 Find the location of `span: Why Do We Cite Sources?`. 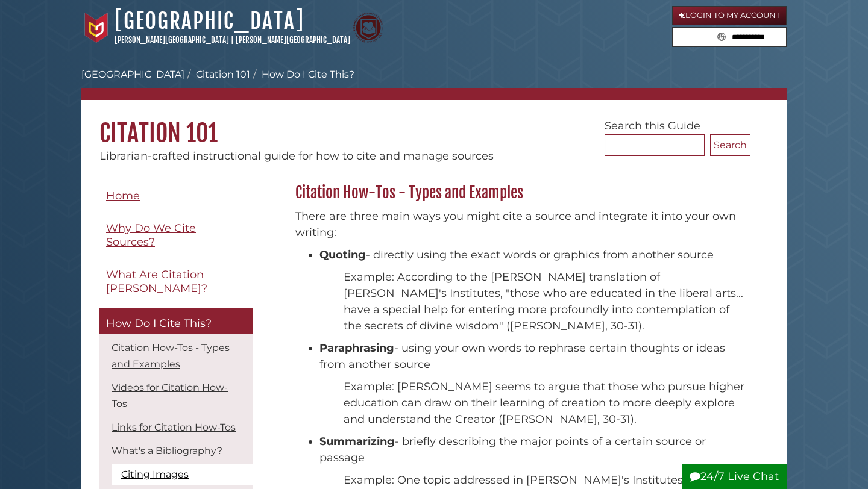

span: Why Do We Cite Sources? is located at coordinates (150, 235).